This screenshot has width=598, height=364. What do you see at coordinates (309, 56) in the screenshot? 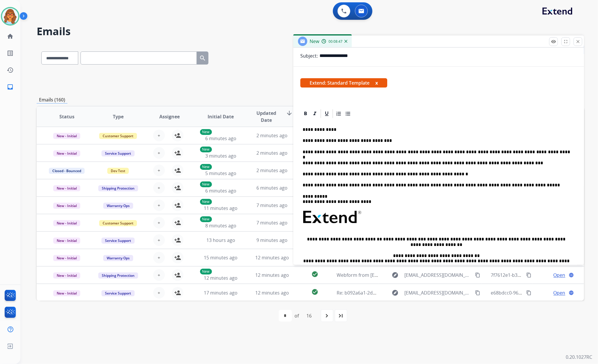
I see `p: Subject:` at bounding box center [309, 56].